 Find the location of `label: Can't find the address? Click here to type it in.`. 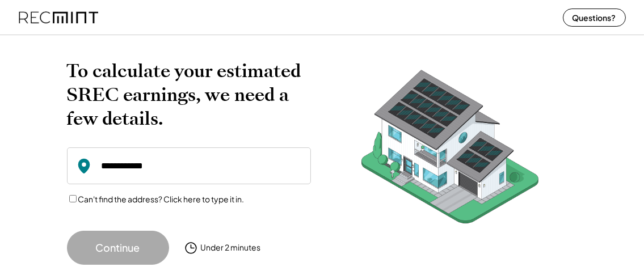

label: Can't find the address? Click here to type it in. is located at coordinates (161, 199).